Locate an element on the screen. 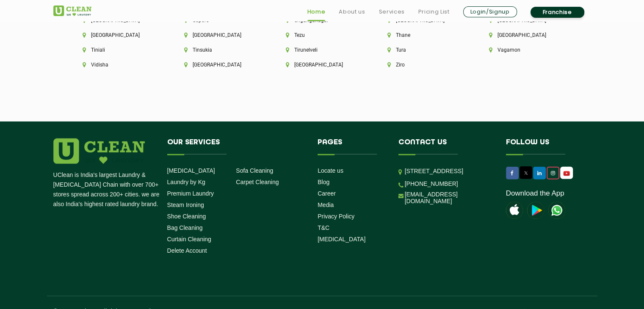 Image resolution: width=644 pixels, height=309 pixels. a: Franchise is located at coordinates (557, 12).